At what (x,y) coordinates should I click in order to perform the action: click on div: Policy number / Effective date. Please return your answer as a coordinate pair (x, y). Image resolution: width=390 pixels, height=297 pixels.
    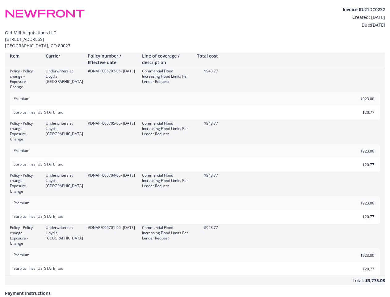
    Looking at the image, I should click on (112, 59).